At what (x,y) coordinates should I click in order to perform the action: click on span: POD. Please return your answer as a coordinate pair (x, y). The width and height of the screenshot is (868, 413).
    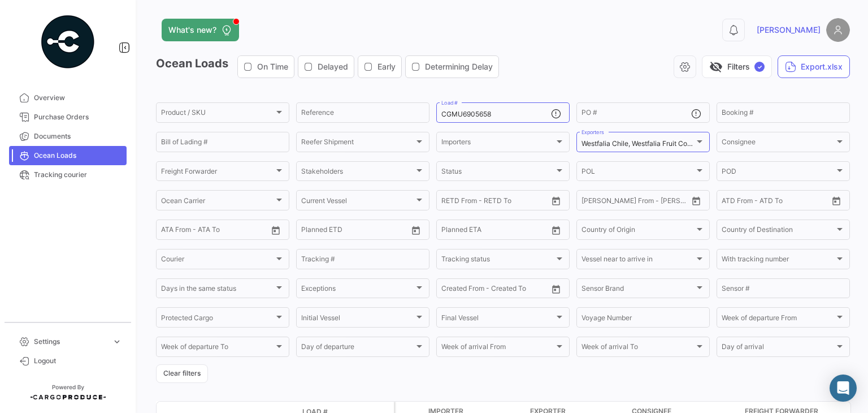
    Looking at the image, I should click on (778, 173).